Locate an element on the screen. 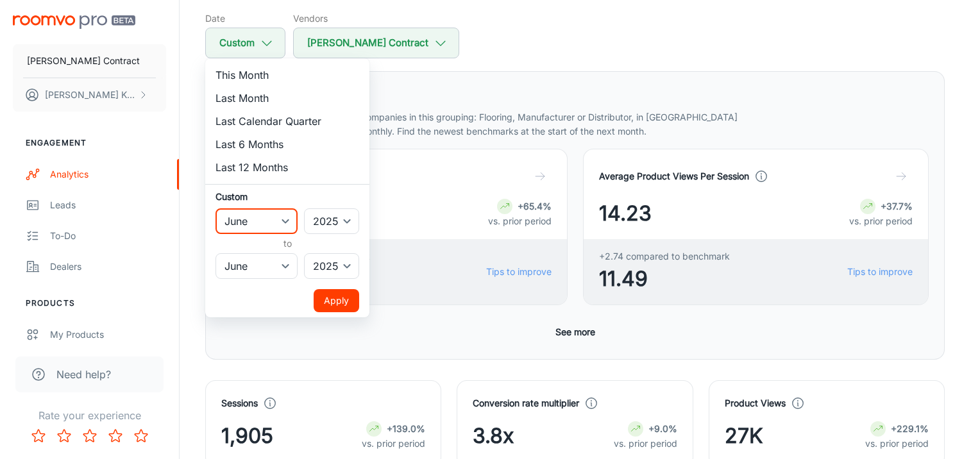 The image size is (980, 459). h6: Custom is located at coordinates (288, 196).